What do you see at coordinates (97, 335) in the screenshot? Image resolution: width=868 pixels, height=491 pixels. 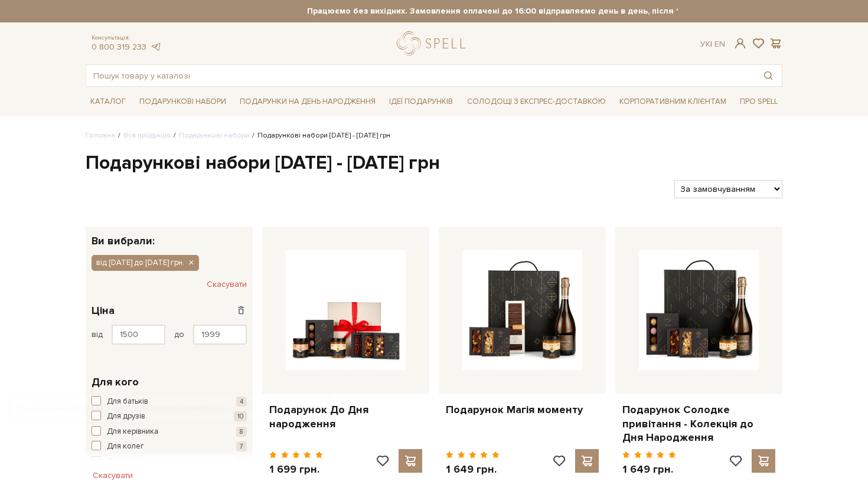 I see `span: від` at bounding box center [97, 335].